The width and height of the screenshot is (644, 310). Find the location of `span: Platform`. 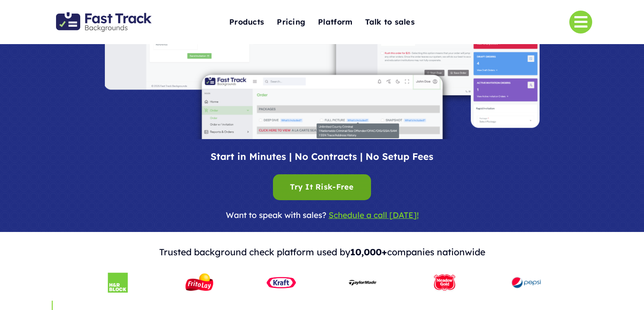

span: Platform is located at coordinates (335, 22).